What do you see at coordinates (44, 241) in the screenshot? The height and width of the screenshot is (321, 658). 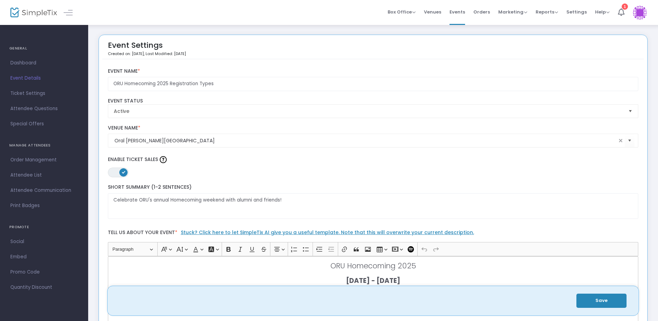 I see `span: Social` at bounding box center [44, 241].